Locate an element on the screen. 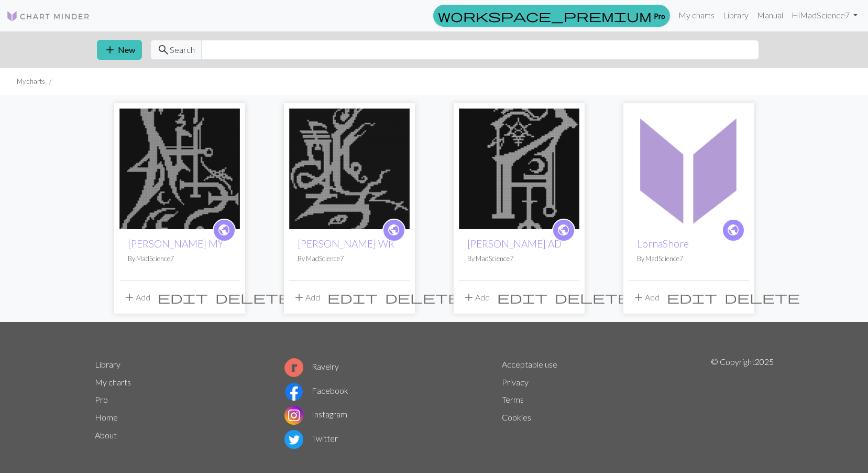 The width and height of the screenshot is (868, 473). a: Terms is located at coordinates (513, 399).